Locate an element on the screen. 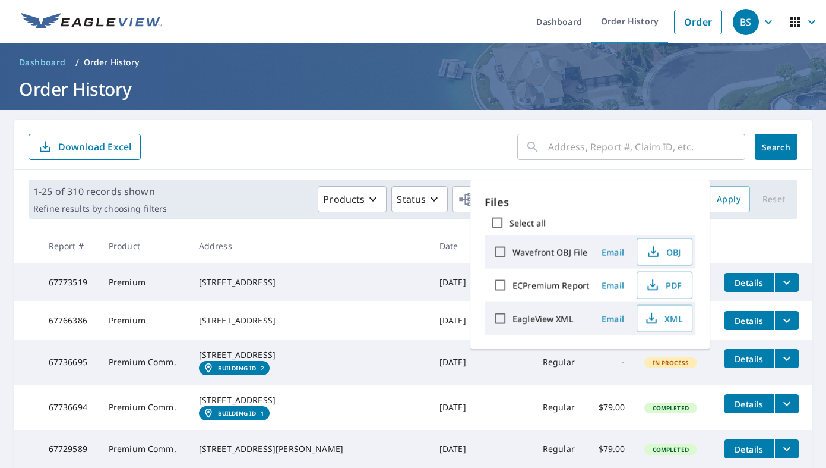 The height and width of the screenshot is (468, 826). td: 67766386 is located at coordinates (69, 320).